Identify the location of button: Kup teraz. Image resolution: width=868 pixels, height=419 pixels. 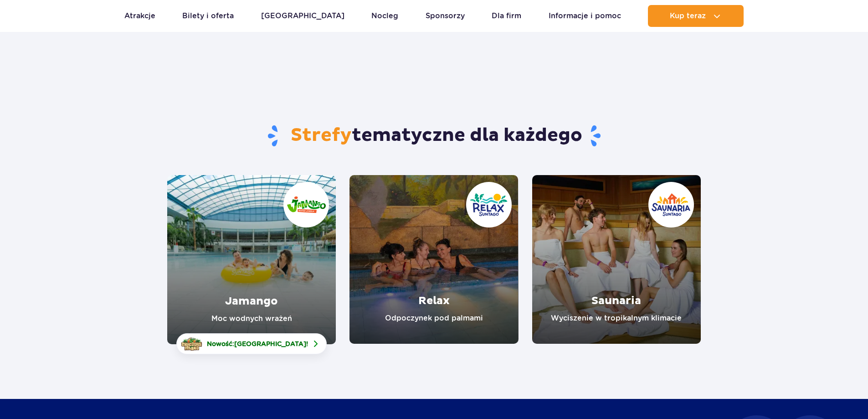
(696, 16).